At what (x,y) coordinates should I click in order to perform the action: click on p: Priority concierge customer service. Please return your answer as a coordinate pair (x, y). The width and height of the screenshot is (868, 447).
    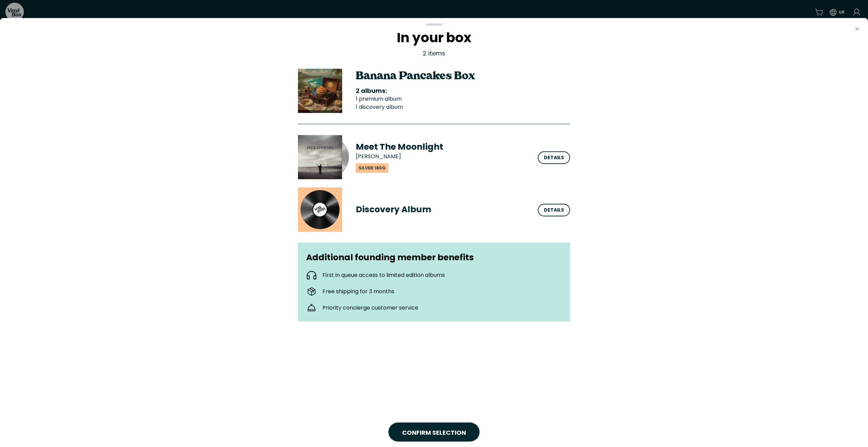
    Looking at the image, I should click on (370, 308).